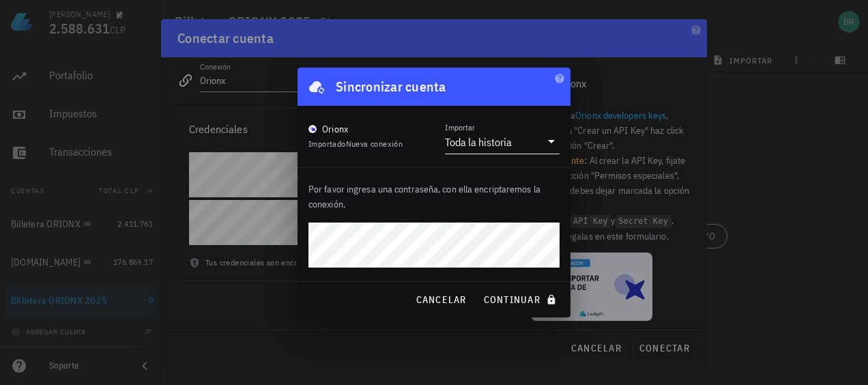  Describe the element at coordinates (440, 299) in the screenshot. I see `span: cancelar` at that location.